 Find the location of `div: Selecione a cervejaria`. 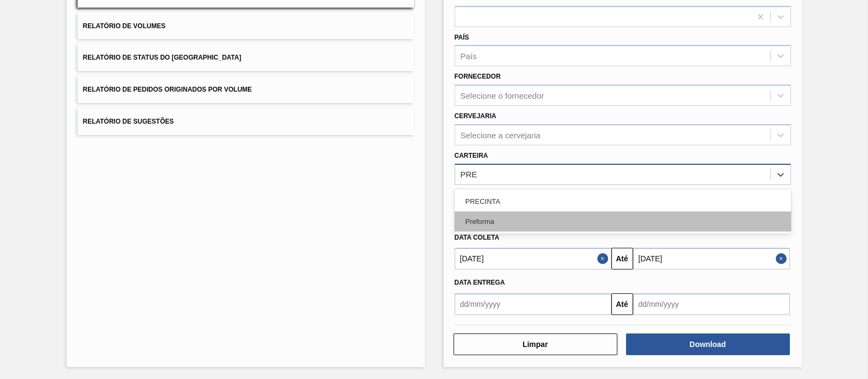

div: Selecione a cervejaria is located at coordinates (500, 135).